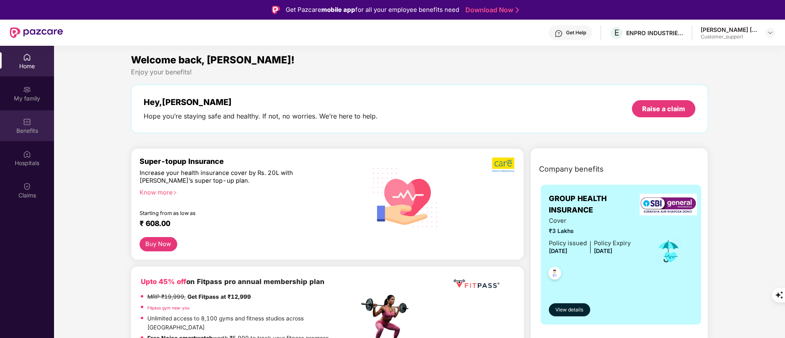 The width and height of the screenshot is (785, 338). What do you see at coordinates (616, 33) in the screenshot?
I see `span: E` at bounding box center [616, 33].